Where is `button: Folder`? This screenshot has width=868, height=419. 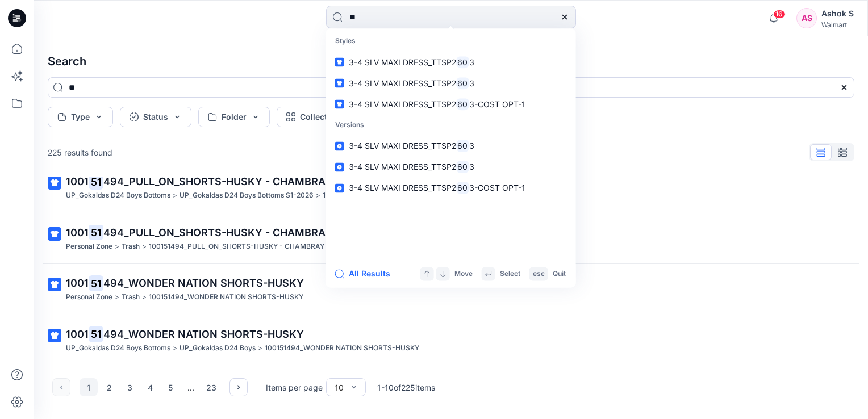
button: Folder is located at coordinates (234, 117).